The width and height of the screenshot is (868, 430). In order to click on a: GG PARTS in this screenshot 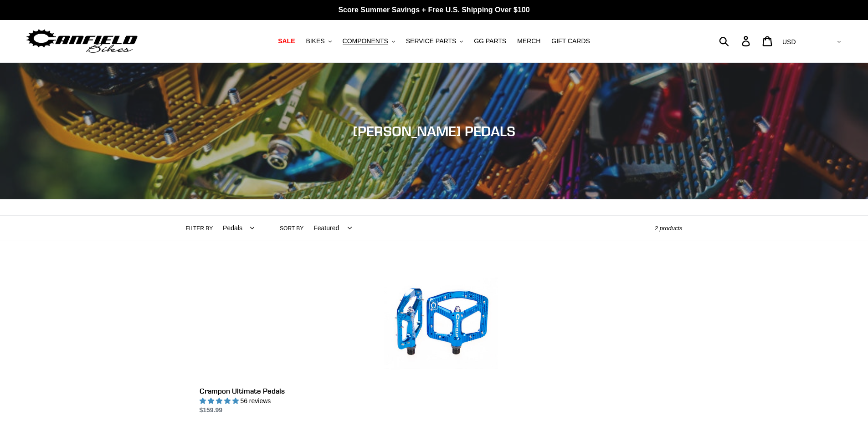, I will do `click(490, 41)`.